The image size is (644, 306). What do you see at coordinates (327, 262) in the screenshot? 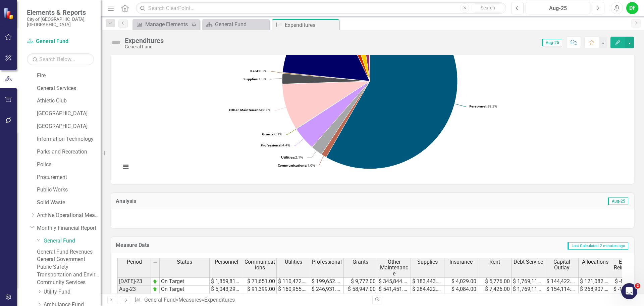
I see `span: Professional` at bounding box center [327, 262].